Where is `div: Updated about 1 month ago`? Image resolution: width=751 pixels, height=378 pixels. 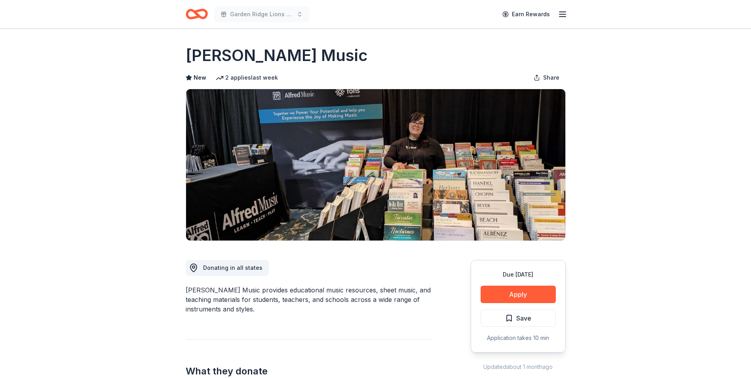 div: Updated about 1 month ago is located at coordinates (518, 366).